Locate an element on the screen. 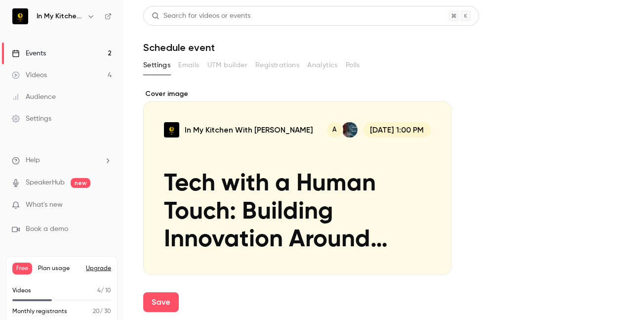 This screenshot has width=644, height=320. p: / 10 is located at coordinates (104, 290).